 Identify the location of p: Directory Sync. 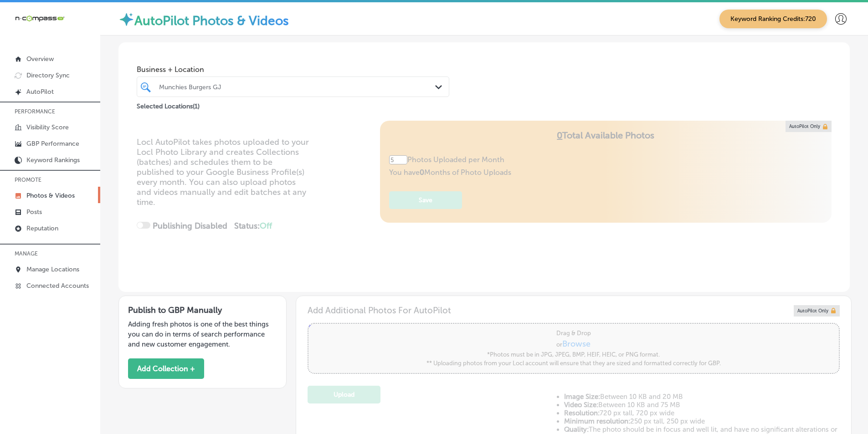
(48, 75).